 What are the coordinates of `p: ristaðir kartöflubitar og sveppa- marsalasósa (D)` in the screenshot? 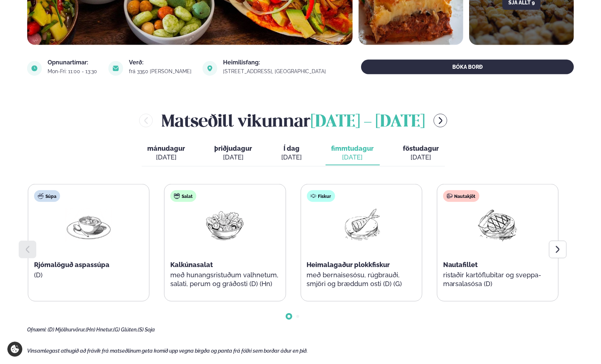 It's located at (498, 279).